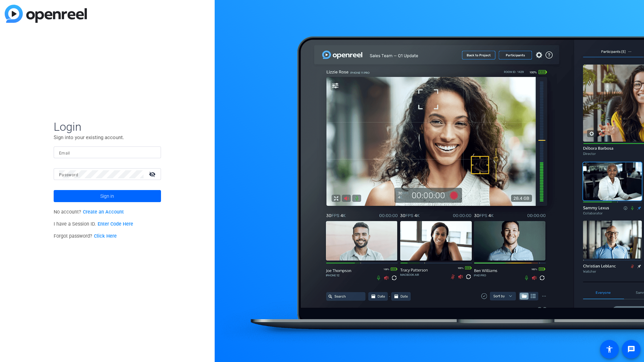 The image size is (644, 362). Describe the element at coordinates (610, 349) in the screenshot. I see `mat-icon: accessibility` at that location.